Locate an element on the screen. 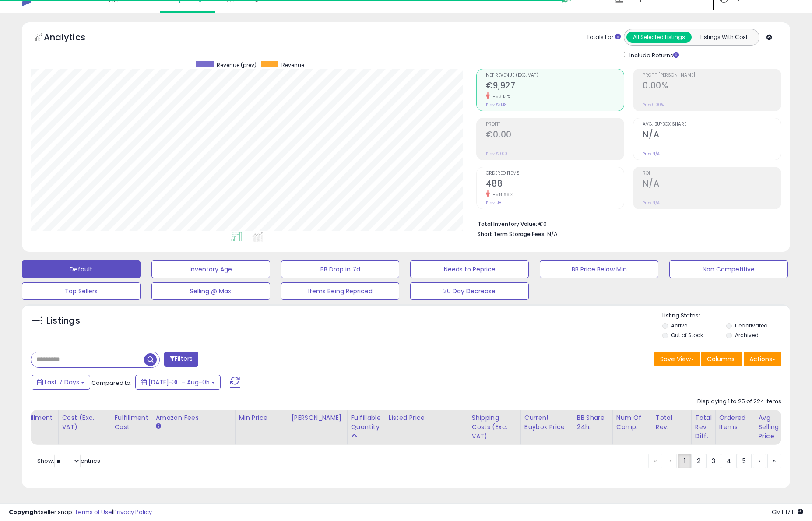 The image size is (812, 521). button: Filters is located at coordinates (181, 359).